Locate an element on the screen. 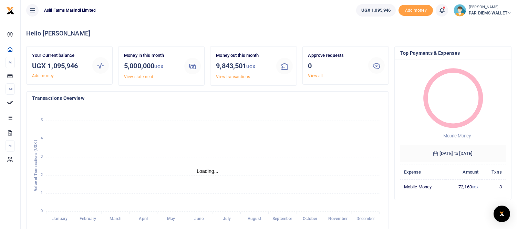 The height and width of the screenshot is (229, 517). th: Amount is located at coordinates (465, 172).